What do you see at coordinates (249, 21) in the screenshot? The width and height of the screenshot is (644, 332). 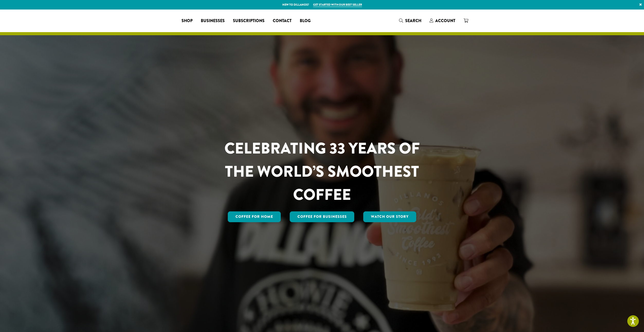 I see `span: Subscriptions` at bounding box center [249, 21].